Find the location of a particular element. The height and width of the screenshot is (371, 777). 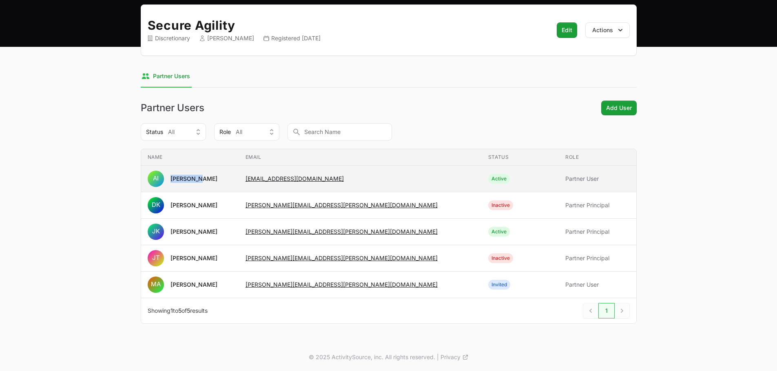

input: Search Name is located at coordinates (340, 132).